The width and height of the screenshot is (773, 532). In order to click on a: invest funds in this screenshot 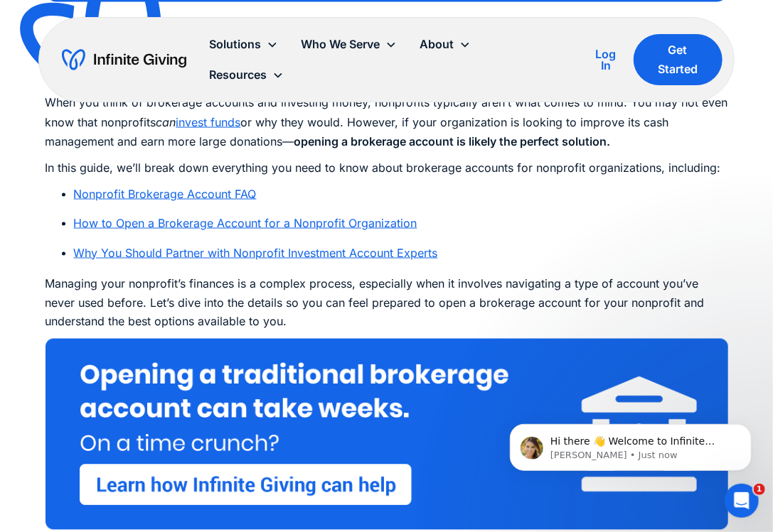, I will do `click(208, 122)`.